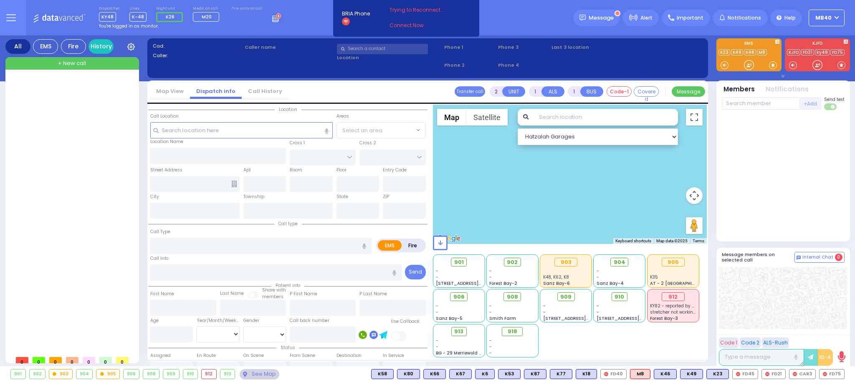 Image resolution: width=855 pixels, height=382 pixels. What do you see at coordinates (247, 9) in the screenshot?
I see `label: Fire units on call` at bounding box center [247, 9].